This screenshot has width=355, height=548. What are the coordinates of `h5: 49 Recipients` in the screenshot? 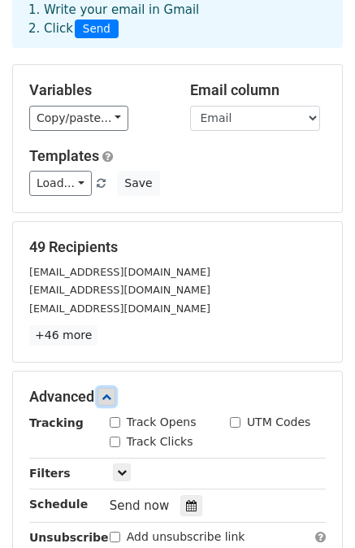 It's located at (177, 247).